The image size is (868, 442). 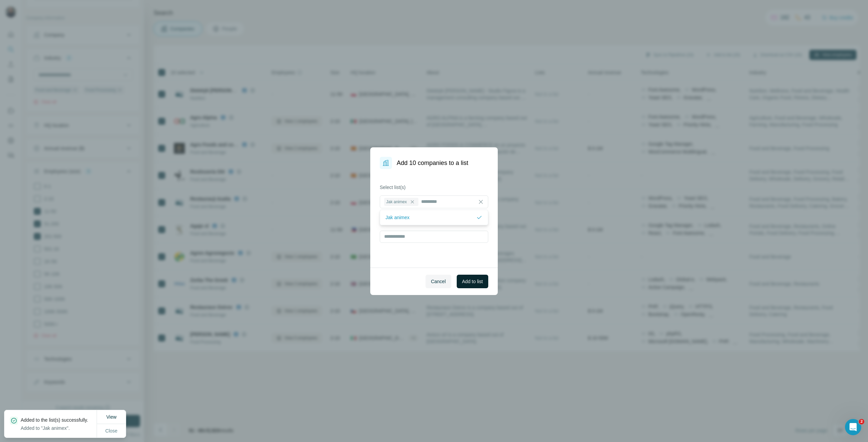 What do you see at coordinates (862, 422) in the screenshot?
I see `span: 2` at bounding box center [862, 422].